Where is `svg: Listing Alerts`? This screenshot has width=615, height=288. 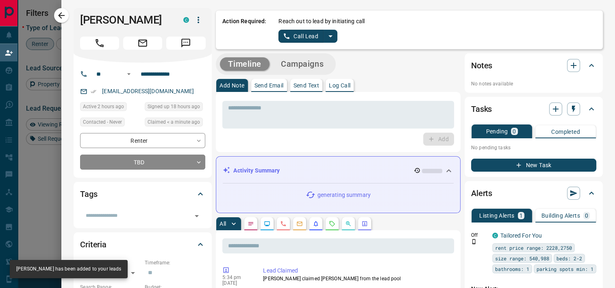 svg: Listing Alerts is located at coordinates (316, 224).